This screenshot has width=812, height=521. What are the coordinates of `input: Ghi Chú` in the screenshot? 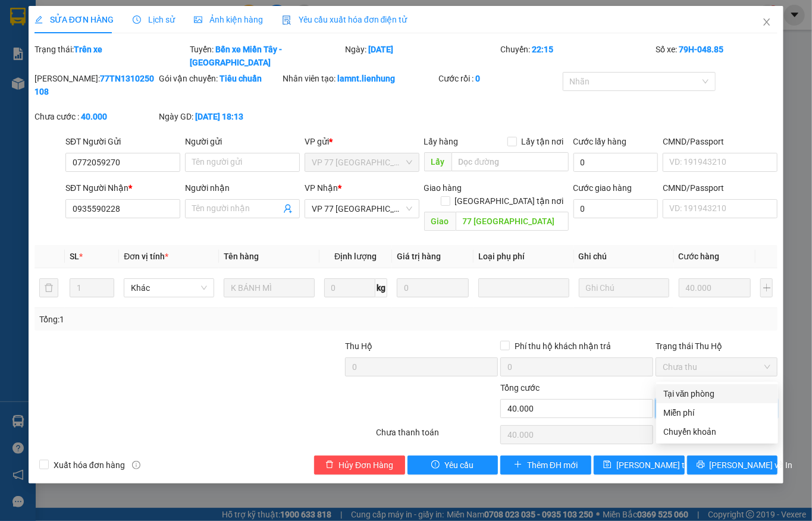 It's located at (624, 288).